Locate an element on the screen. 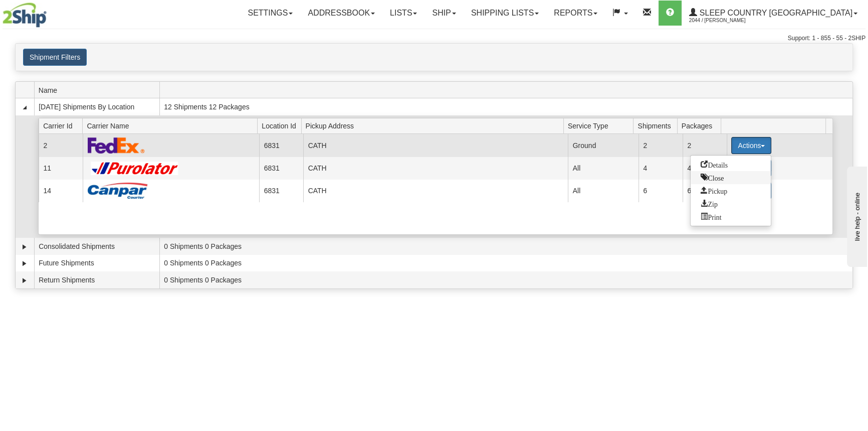  span: Details is located at coordinates (714, 164).